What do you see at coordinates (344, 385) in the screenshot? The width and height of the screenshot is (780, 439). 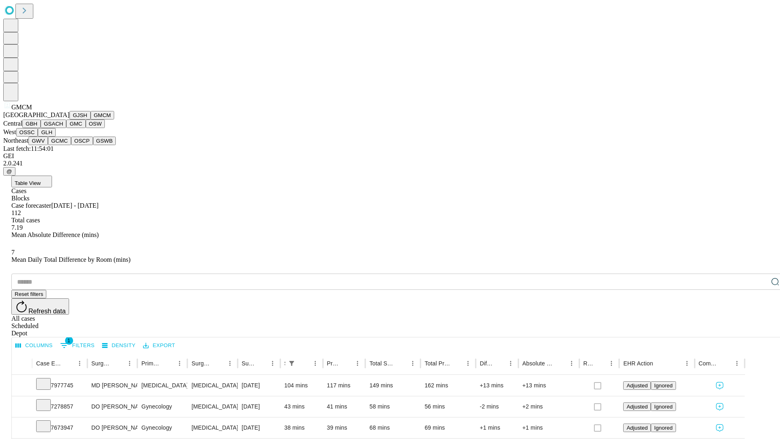 I see `div: 117 mins` at bounding box center [344, 385].